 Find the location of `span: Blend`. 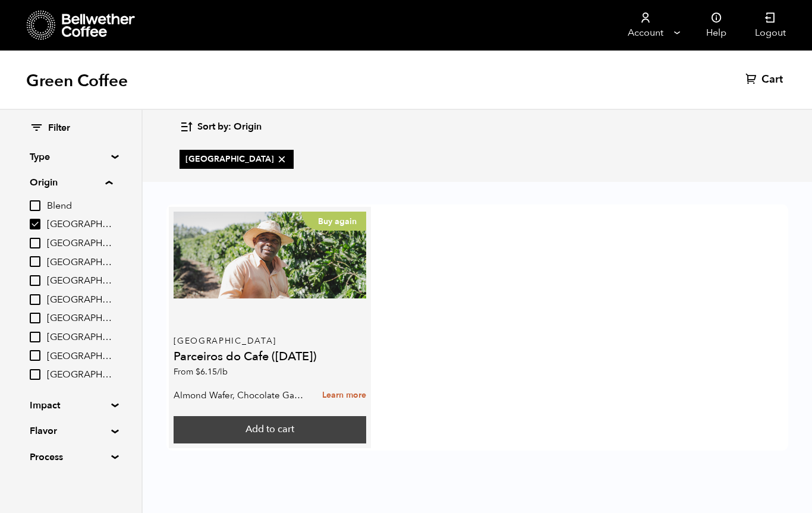

span: Blend is located at coordinates (80, 206).